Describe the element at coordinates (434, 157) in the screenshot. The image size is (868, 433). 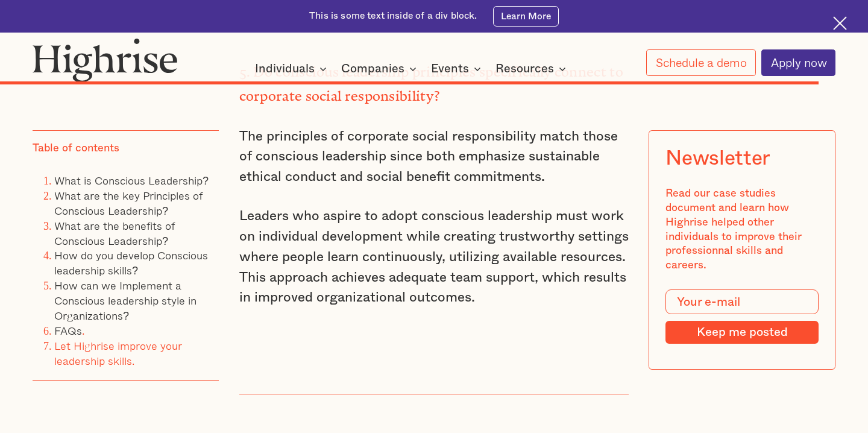
I see `p: The principles of corporate social responsibility match those of conscious leadership since both ...` at that location.